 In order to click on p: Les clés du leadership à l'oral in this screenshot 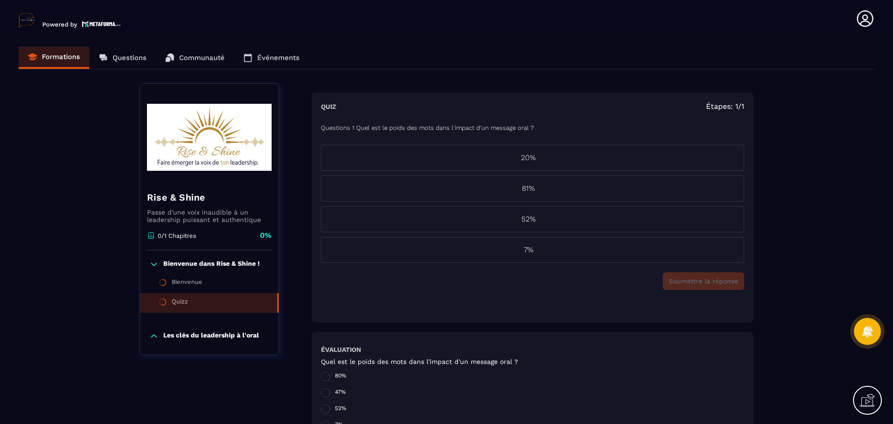, I will do `click(211, 336)`.